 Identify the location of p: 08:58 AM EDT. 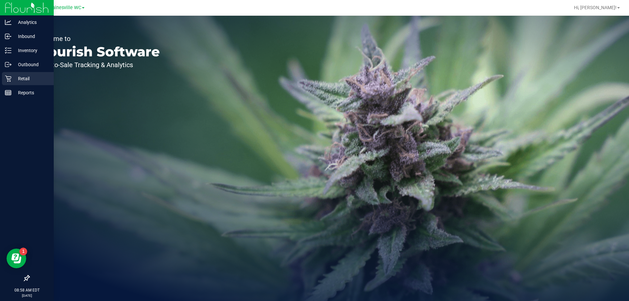
(27, 290).